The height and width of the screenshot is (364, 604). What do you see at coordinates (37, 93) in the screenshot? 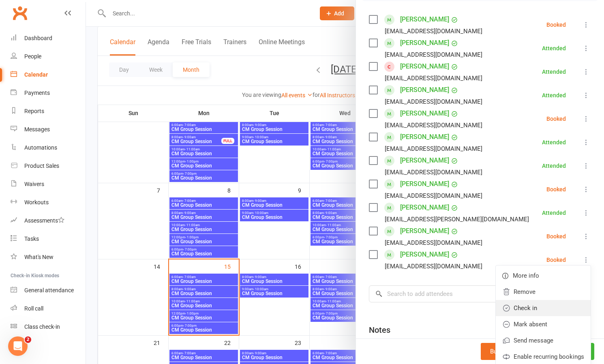
I see `div: Payments` at bounding box center [37, 93].